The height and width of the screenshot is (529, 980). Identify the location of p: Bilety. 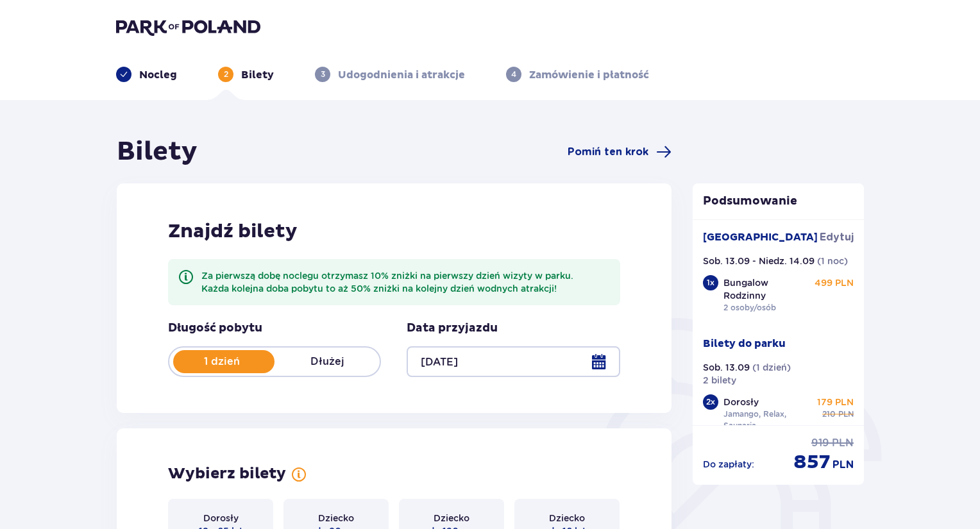
(257, 75).